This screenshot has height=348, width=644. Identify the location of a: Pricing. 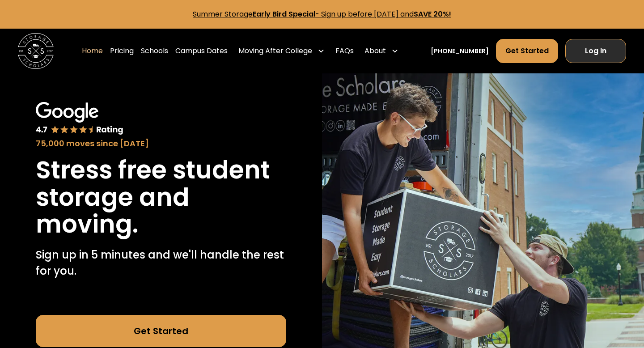
(121, 51).